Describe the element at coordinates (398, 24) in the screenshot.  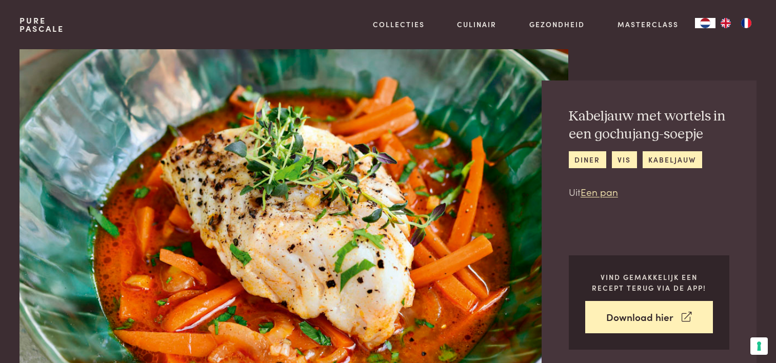
I see `a: Collecties` at that location.